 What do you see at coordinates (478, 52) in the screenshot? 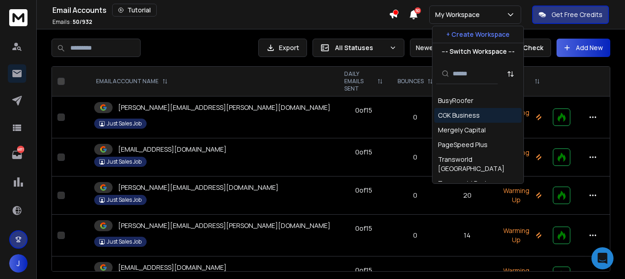
I see `p: --- Switch Workspace ---` at bounding box center [478, 52].